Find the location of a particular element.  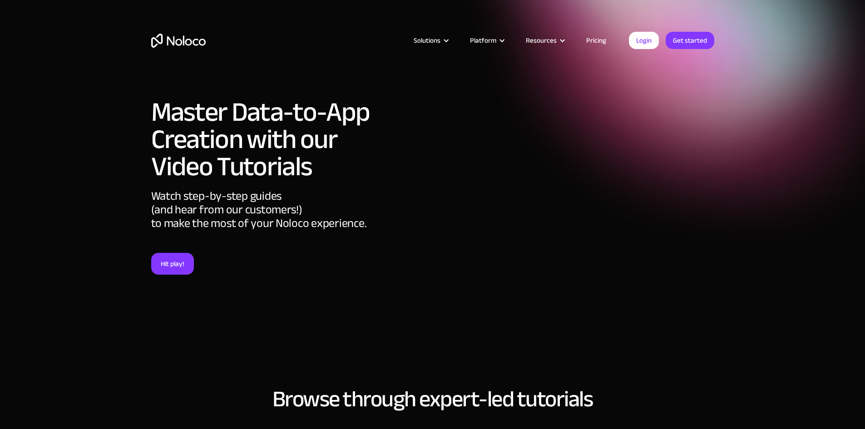

a: Get started is located at coordinates (689, 40).